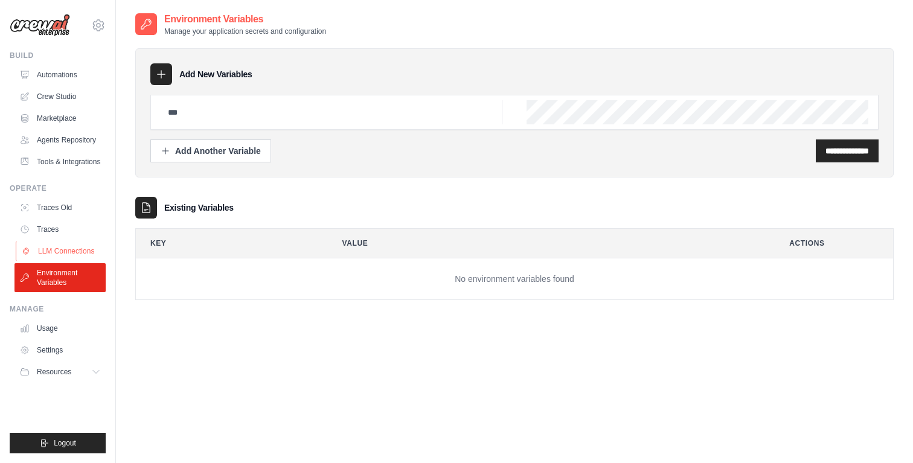  What do you see at coordinates (57, 309) in the screenshot?
I see `div: Manage` at bounding box center [57, 309].